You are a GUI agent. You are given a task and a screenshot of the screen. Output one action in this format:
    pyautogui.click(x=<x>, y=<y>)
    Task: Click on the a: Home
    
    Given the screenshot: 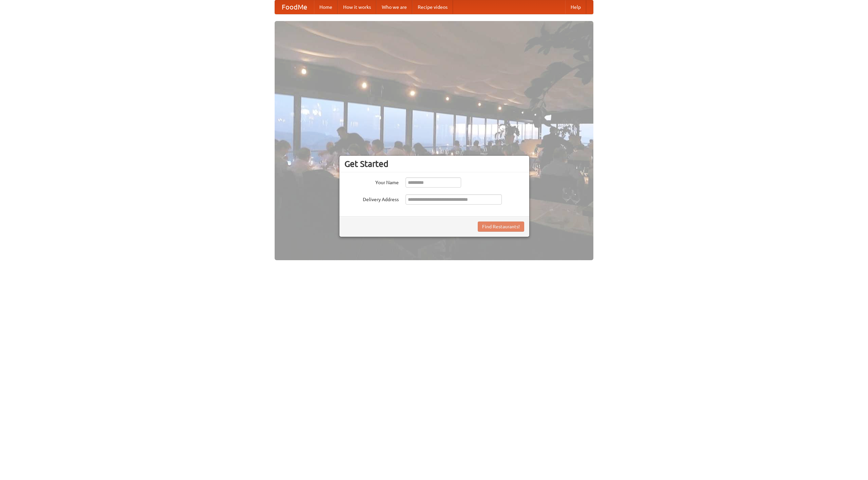 What is the action you would take?
    pyautogui.click(x=326, y=7)
    